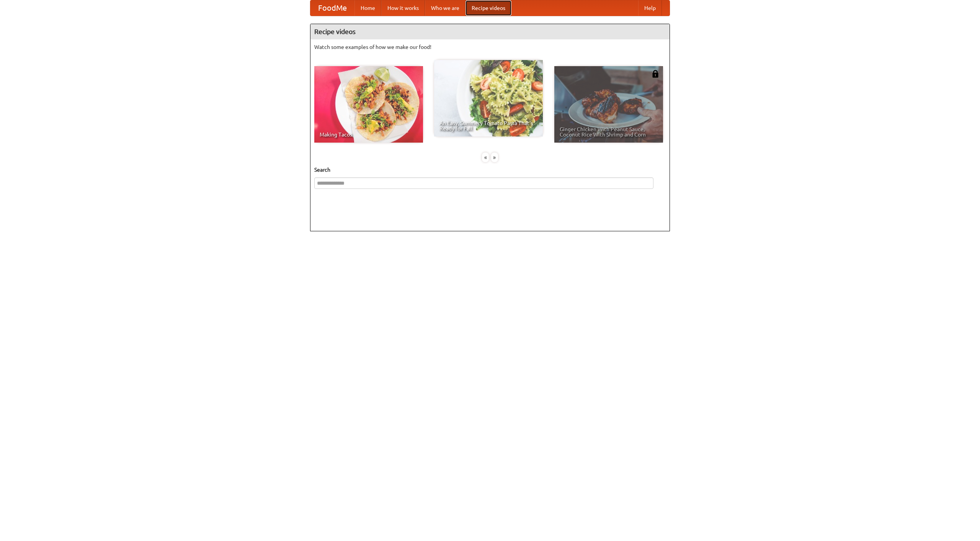 This screenshot has width=980, height=541. Describe the element at coordinates (369, 104) in the screenshot. I see `a: Making Tacos` at that location.